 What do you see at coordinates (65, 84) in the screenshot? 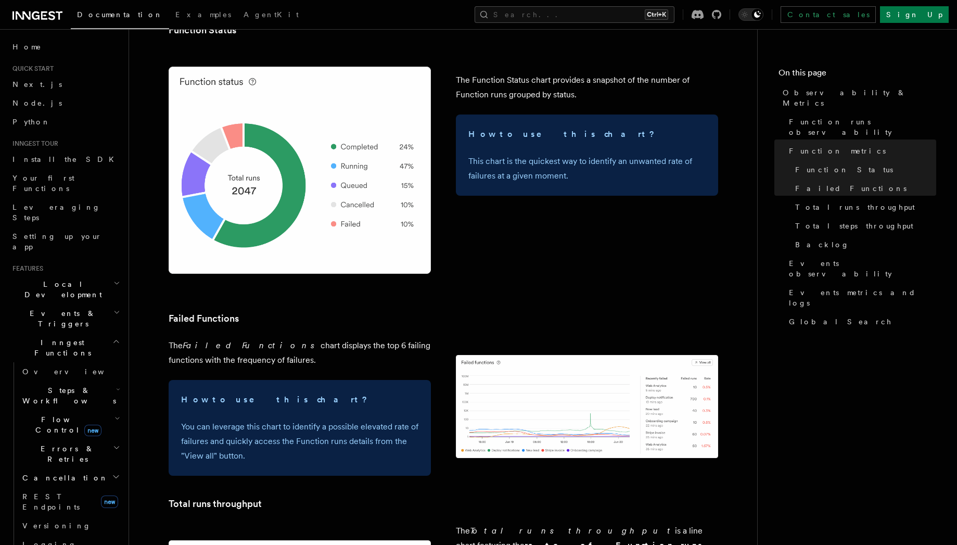
I see `a: Next.js` at bounding box center [65, 84].